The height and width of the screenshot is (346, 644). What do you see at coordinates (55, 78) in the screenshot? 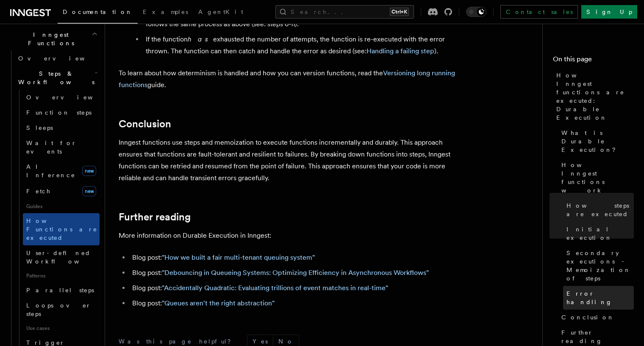
I see `span: Steps & Workflows` at bounding box center [55, 78].